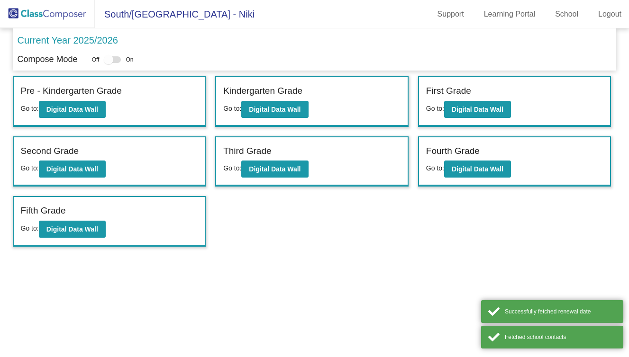  I want to click on div: Successfully fetched renewal date, so click(560, 312).